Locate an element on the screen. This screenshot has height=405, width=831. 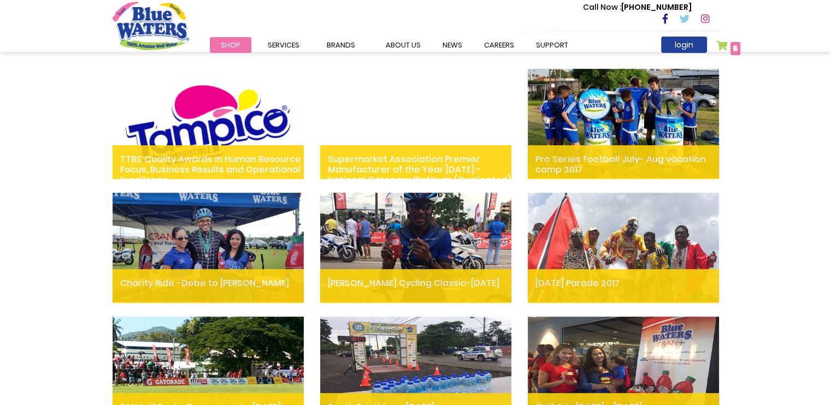
span: Shop is located at coordinates (231, 45).